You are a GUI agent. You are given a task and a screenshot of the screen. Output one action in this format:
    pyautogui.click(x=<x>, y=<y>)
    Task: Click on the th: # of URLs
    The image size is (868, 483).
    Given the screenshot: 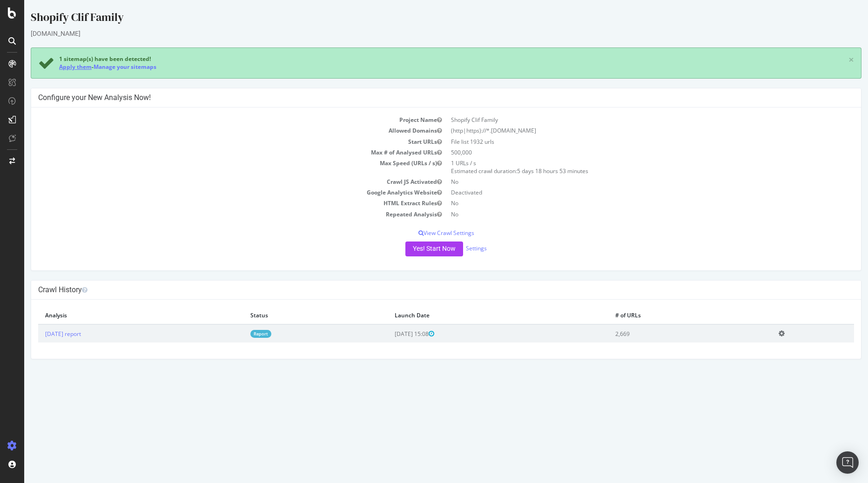 What is the action you would take?
    pyautogui.click(x=665, y=315)
    